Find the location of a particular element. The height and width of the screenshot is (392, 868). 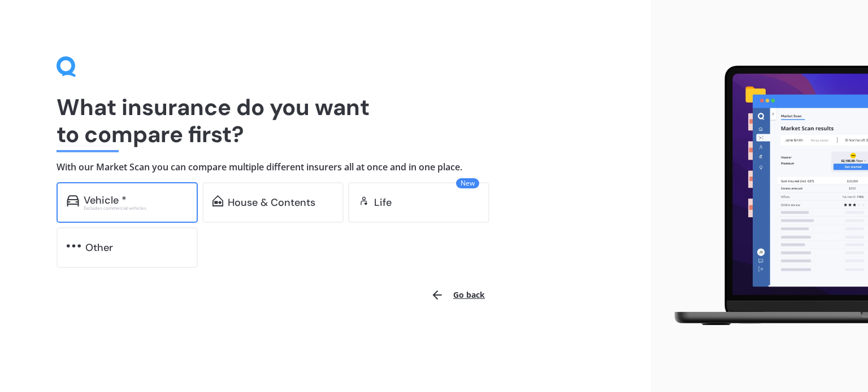

button: Go back is located at coordinates (458, 296).